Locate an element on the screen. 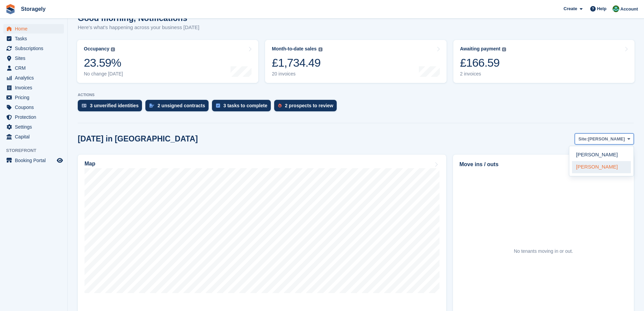  div: Occupancy is located at coordinates (96, 49).